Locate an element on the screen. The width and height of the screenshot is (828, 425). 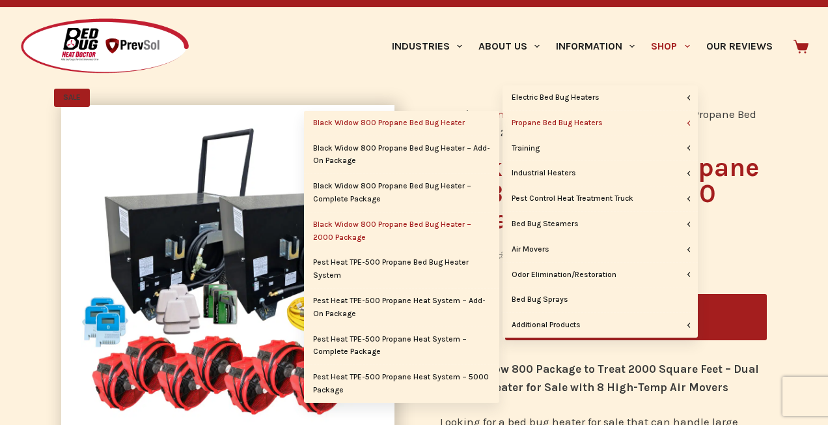
a: About Us is located at coordinates (509, 46).